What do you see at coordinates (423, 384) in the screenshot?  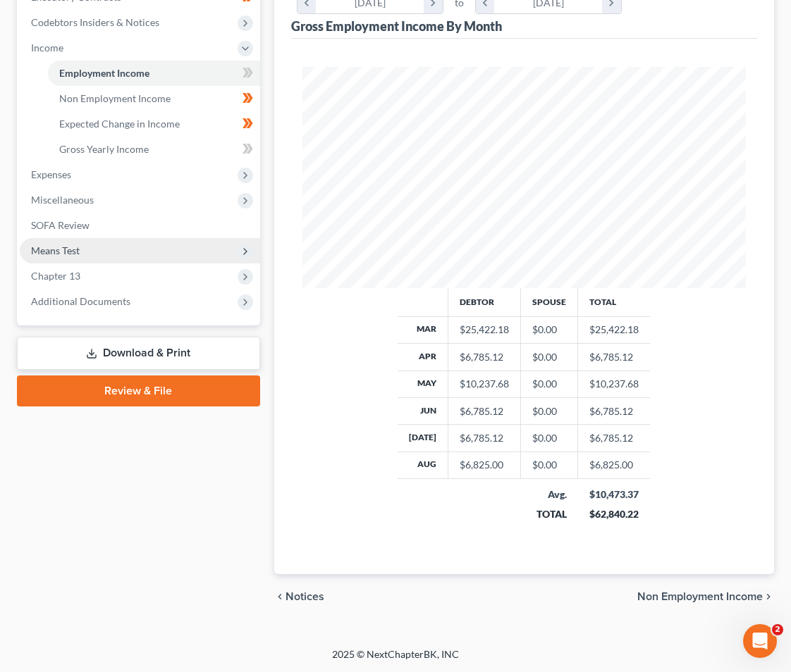 I see `th: May` at bounding box center [423, 384].